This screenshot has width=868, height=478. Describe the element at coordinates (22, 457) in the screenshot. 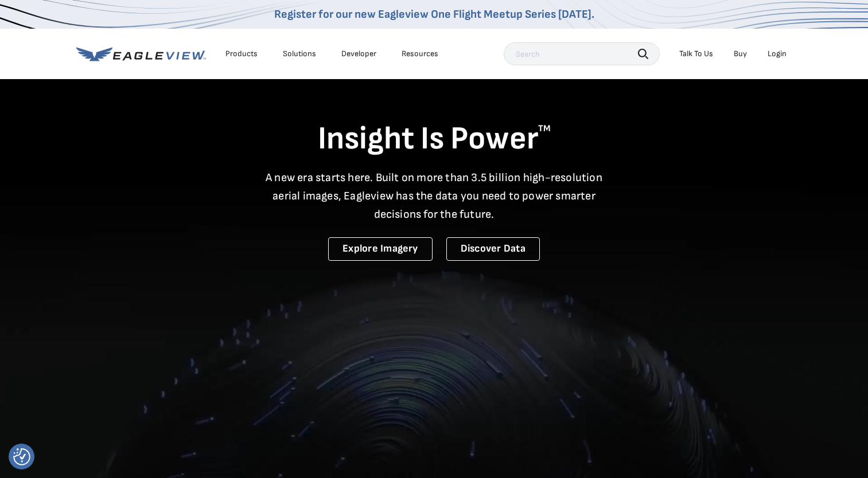

I see `button: Consent Preferences` at that location.